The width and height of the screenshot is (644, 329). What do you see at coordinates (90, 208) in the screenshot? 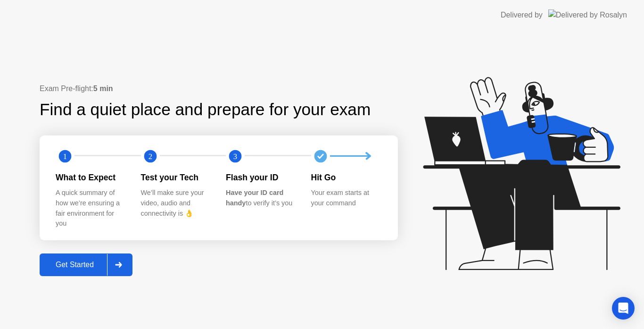
I see `div: A quick summary of how we’re ensuring a fair environment for you` at bounding box center [90, 208].